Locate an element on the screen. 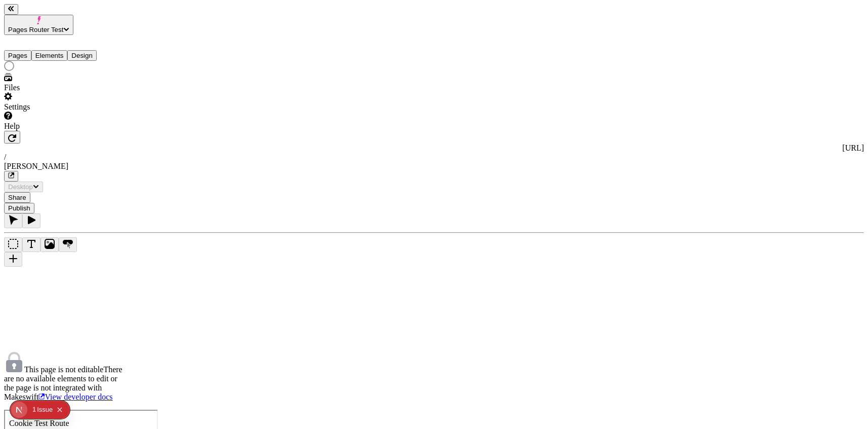  button: Elements is located at coordinates (50, 55).